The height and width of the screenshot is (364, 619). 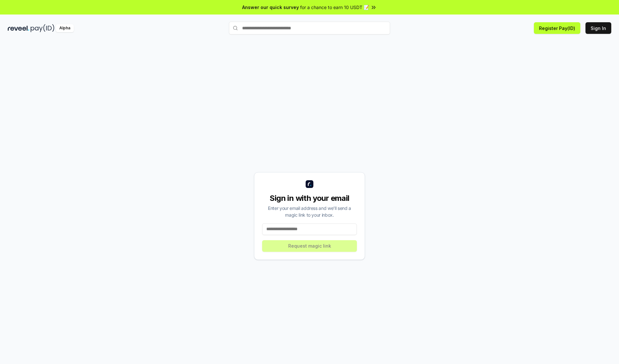 What do you see at coordinates (310, 198) in the screenshot?
I see `div: Sign in with your email` at bounding box center [310, 198].